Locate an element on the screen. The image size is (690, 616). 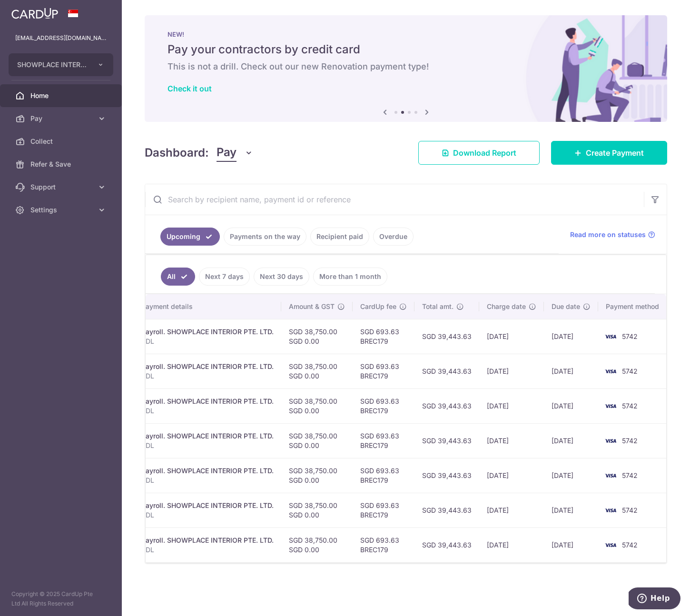
button: SHOWPLACE INTERIOR PTE. LTD. is located at coordinates (61, 64).